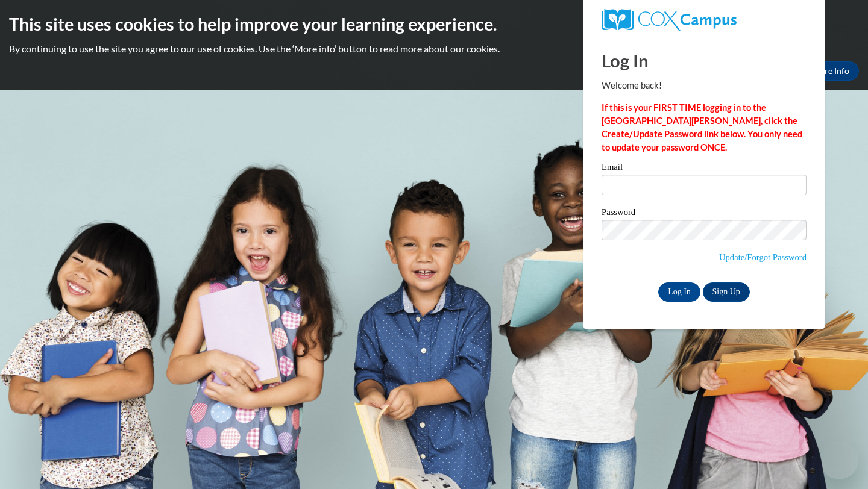 This screenshot has width=868, height=489. Describe the element at coordinates (831, 71) in the screenshot. I see `a: More Info` at that location.